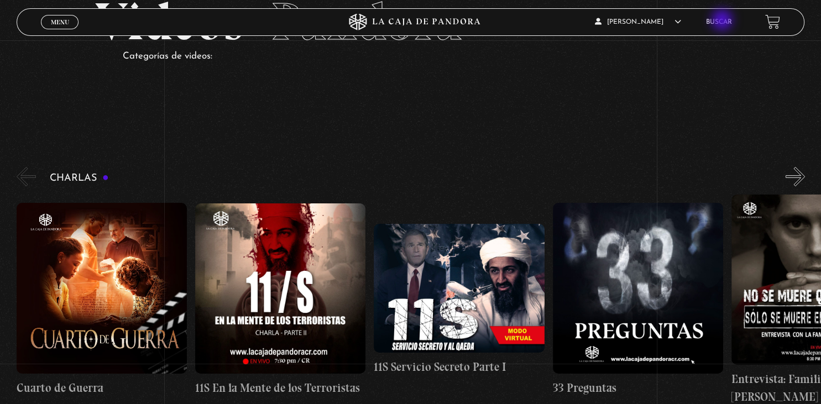  Describe the element at coordinates (638, 388) in the screenshot. I see `h4: 33 Preguntas` at that location.